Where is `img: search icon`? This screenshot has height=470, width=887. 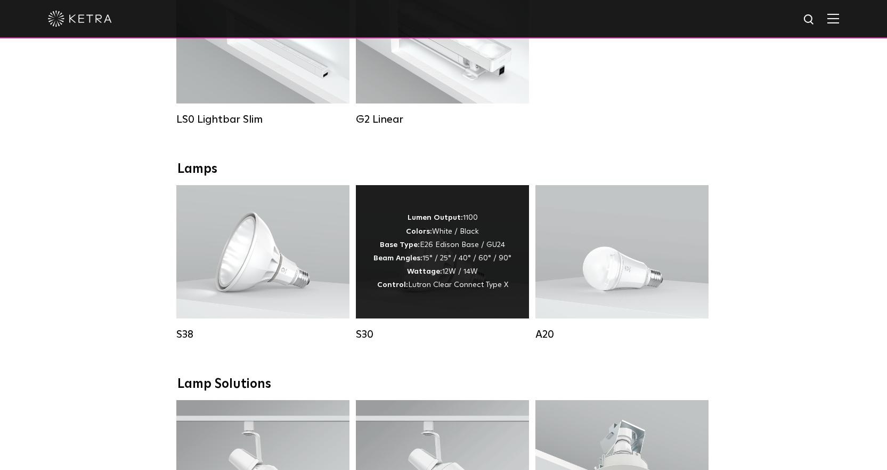 img: search icon is located at coordinates (810, 20).